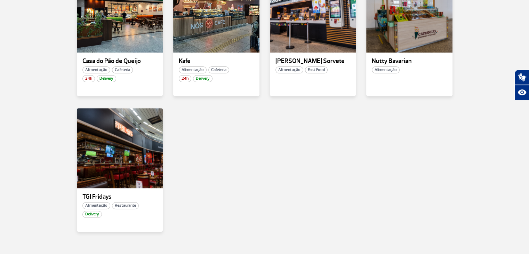 This screenshot has height=254, width=529. What do you see at coordinates (125, 206) in the screenshot?
I see `span: Restaurante` at bounding box center [125, 206].